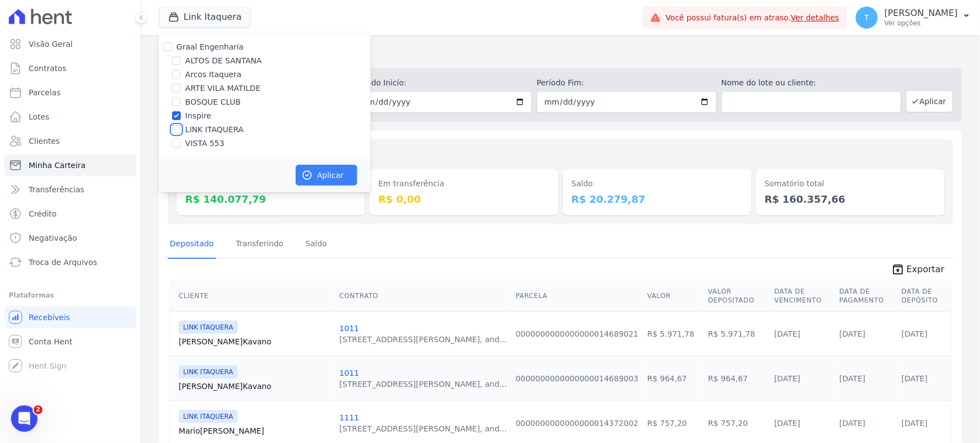  What do you see at coordinates (70, 92) in the screenshot?
I see `a: Parcelas` at bounding box center [70, 92].